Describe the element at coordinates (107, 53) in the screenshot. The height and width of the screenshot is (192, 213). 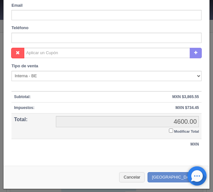
I see `input: Aplicar un Cupón` at that location.